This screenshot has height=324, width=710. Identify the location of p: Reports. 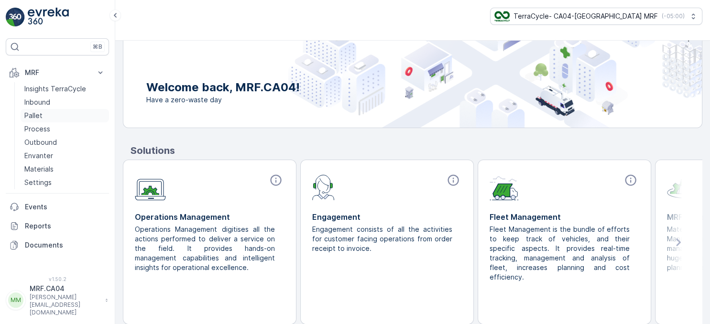
(65, 226).